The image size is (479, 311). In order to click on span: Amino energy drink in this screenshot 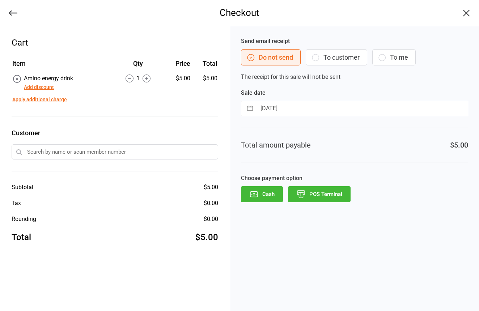, I will do `click(49, 78)`.